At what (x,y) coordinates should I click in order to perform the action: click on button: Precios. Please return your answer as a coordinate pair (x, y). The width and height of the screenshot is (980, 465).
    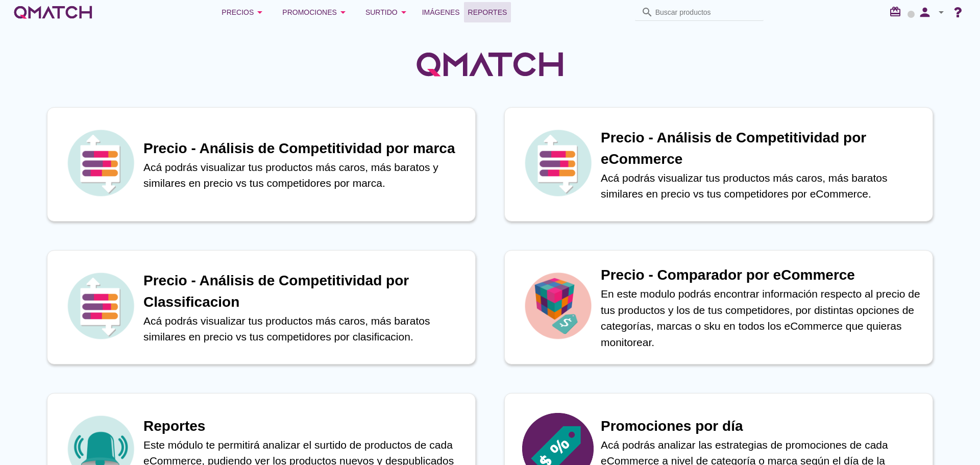
    Looking at the image, I should click on (244, 12).